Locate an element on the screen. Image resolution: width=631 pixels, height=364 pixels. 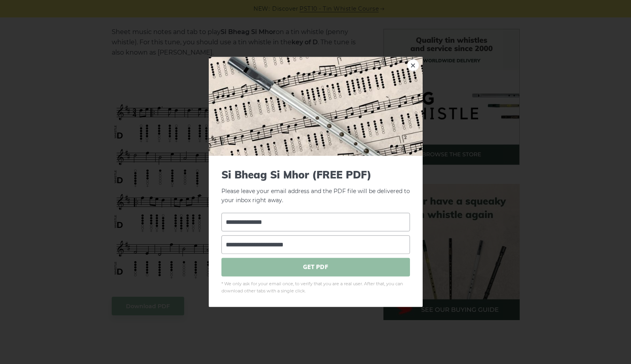
p: Please leave your email address and the PDF file will be delivered to your inbox right away. is located at coordinates (316, 187).